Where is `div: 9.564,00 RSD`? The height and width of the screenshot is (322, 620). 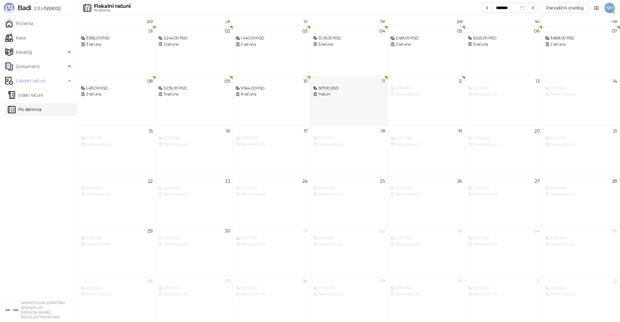 div: 9.564,00 RSD is located at coordinates (271, 88).